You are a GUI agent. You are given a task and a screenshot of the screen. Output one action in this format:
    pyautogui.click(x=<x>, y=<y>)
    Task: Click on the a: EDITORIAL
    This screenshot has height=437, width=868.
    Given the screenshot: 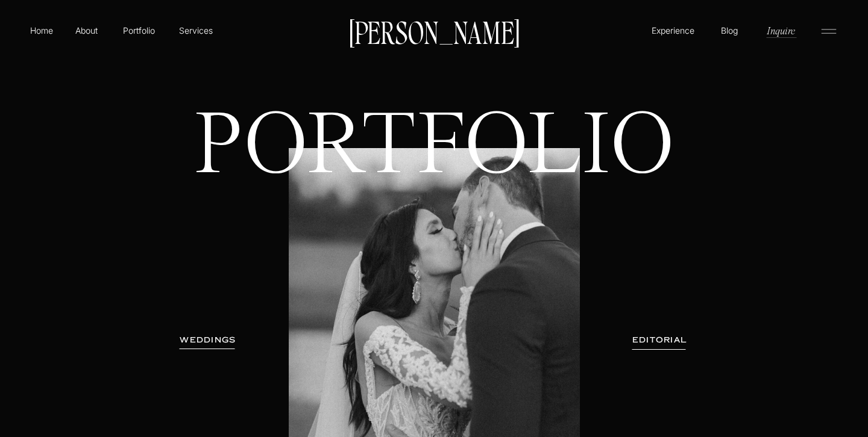 What is the action you would take?
    pyautogui.click(x=659, y=341)
    